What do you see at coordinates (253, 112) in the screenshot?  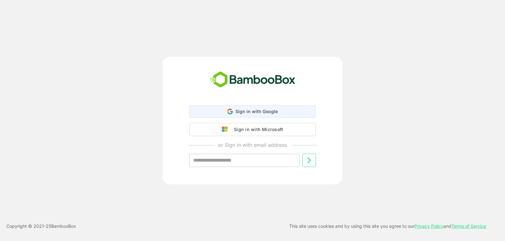 I see `div: Sign in with Google` at bounding box center [253, 112].